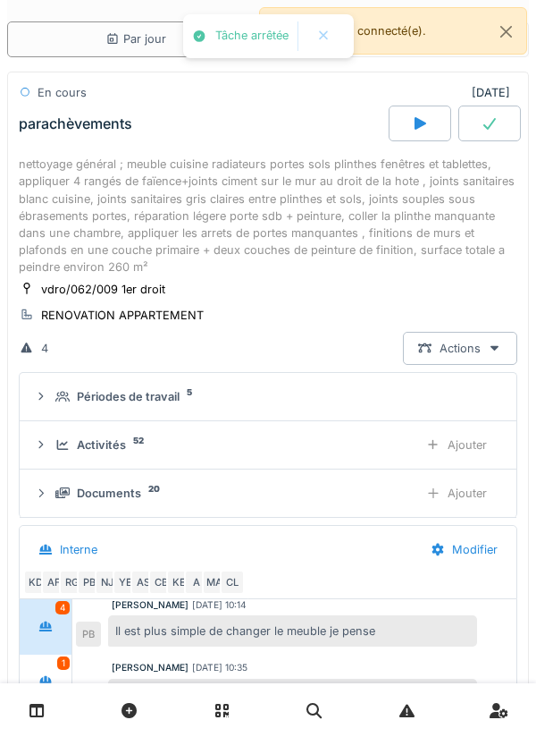  What do you see at coordinates (292, 694) in the screenshot?
I see `div: Toutes les portes et fenêtres sont réglées et lubrifiées` at bounding box center [292, 694].